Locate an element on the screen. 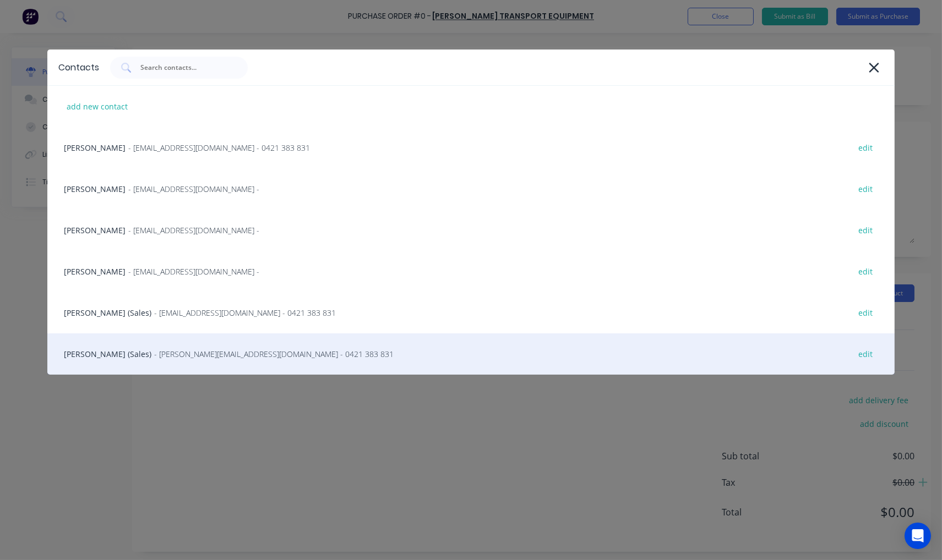 The width and height of the screenshot is (942, 560). div: Contacts is located at coordinates (79, 67).